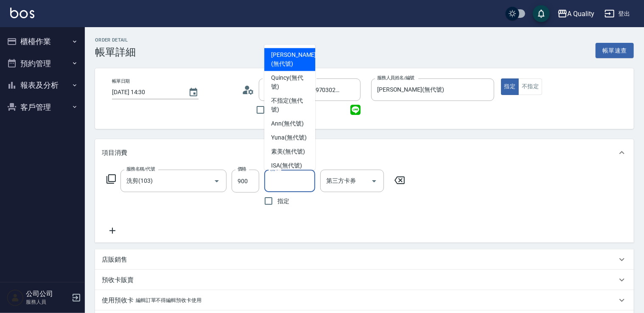 This screenshot has width=644, height=313. I want to click on div: 使用預收卡編輯訂單不得編輯預收卡使用, so click(365, 300).